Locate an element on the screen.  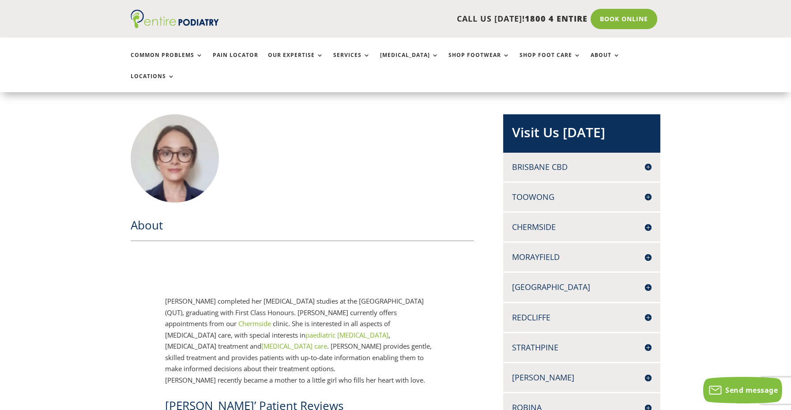
img: logo (1) is located at coordinates (175, 19).